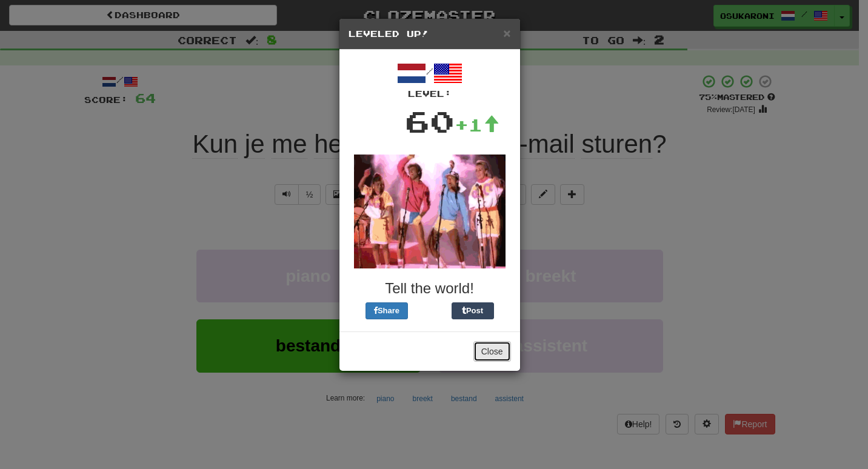 This screenshot has width=868, height=469. Describe the element at coordinates (387, 311) in the screenshot. I see `button: Share` at that location.